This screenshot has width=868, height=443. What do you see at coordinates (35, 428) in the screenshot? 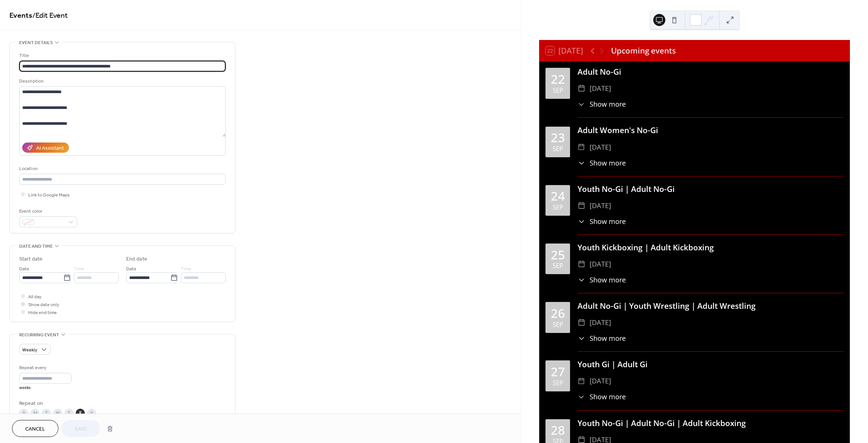
I see `button: Cancel` at bounding box center [35, 428].